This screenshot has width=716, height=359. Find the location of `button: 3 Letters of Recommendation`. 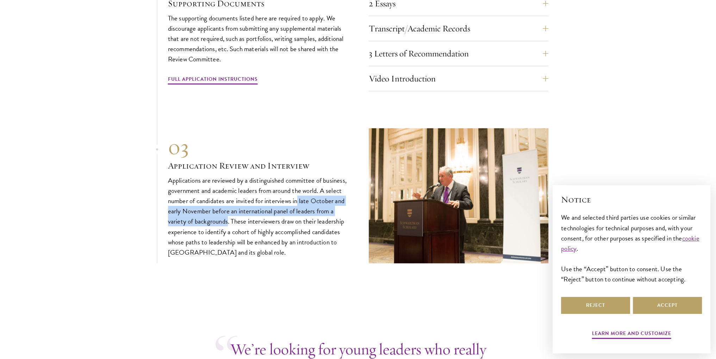

button: 3 Letters of Recommendation is located at coordinates (459, 54).